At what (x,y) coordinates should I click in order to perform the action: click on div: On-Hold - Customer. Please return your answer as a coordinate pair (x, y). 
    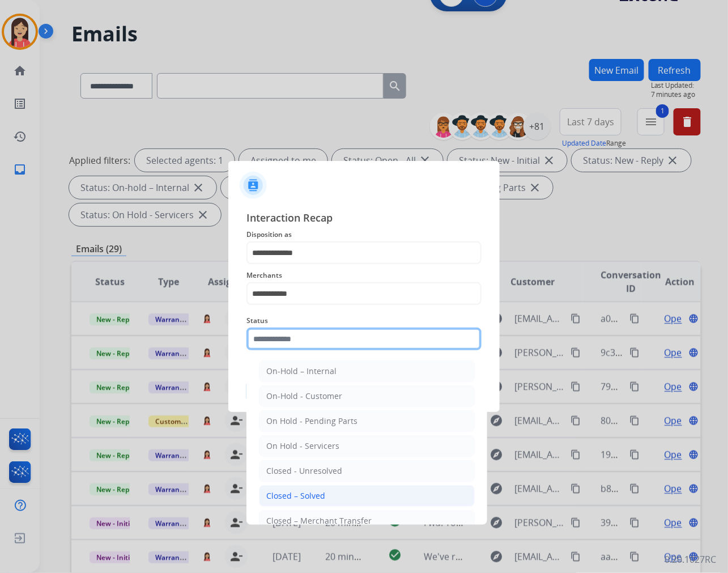
    Looking at the image, I should click on (304, 396).